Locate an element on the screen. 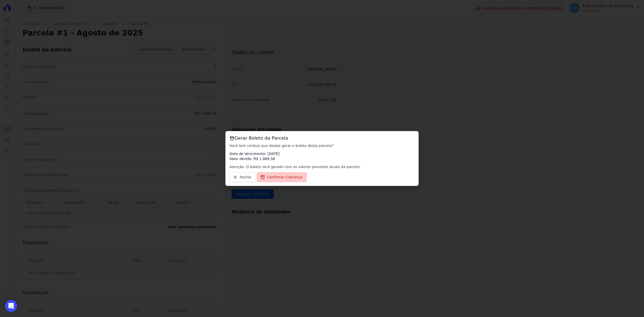 The image size is (644, 317). h3: Gerar Boleto da Parcela is located at coordinates (322, 138).